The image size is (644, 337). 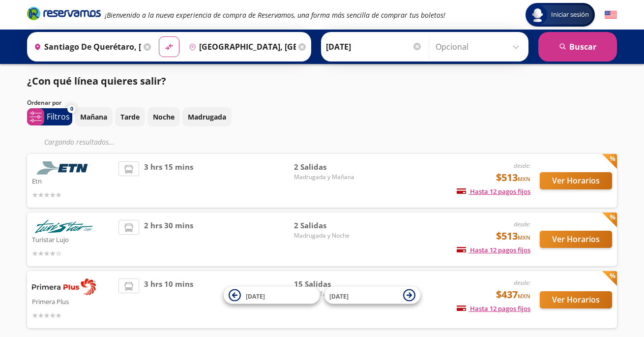 I want to click on button: Madrugada, so click(x=207, y=116).